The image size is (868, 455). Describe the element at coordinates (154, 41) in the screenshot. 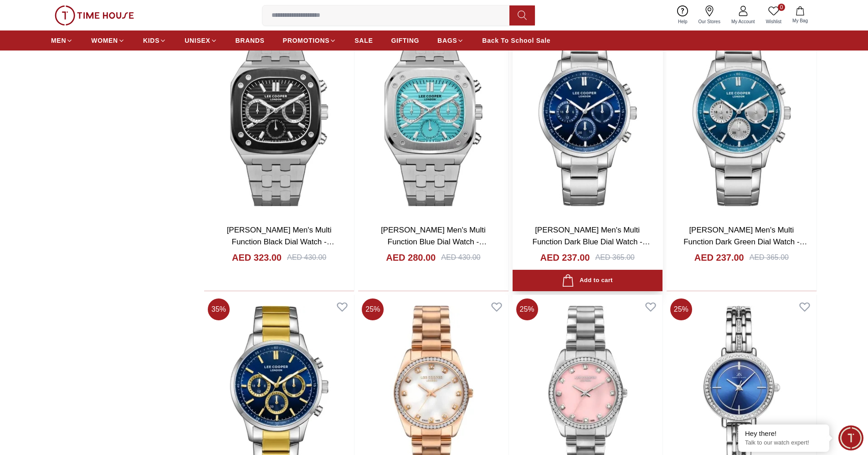

I see `a: KIDS` at that location.